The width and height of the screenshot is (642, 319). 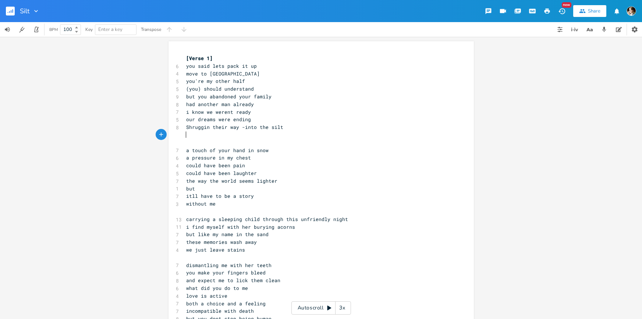 What do you see at coordinates (233, 280) in the screenshot?
I see `span: and expect me to lick them clean` at bounding box center [233, 280].